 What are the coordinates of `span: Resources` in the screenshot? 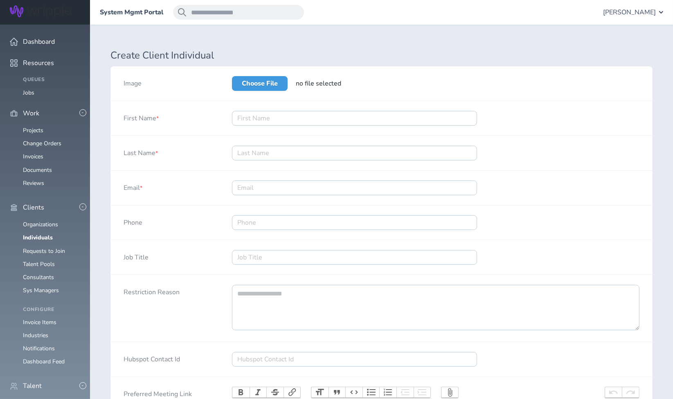 It's located at (38, 63).